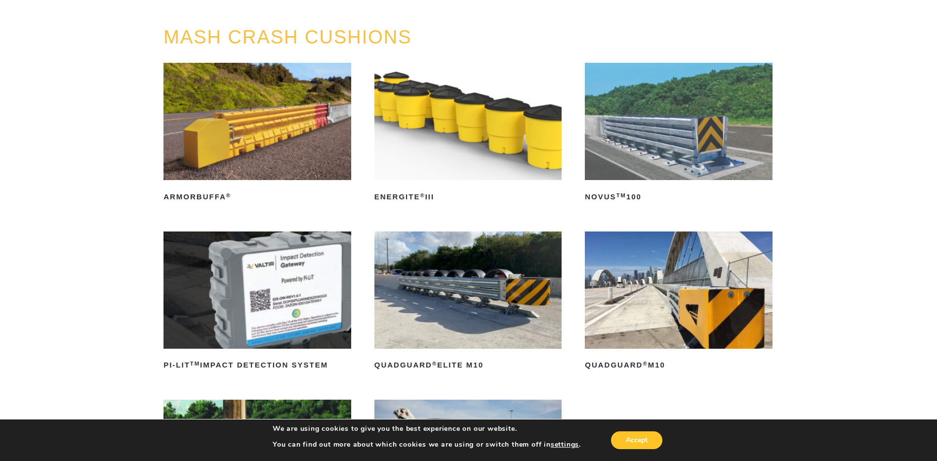  Describe the element at coordinates (288, 37) in the screenshot. I see `a: MASH CRASH CUSHIONS` at that location.